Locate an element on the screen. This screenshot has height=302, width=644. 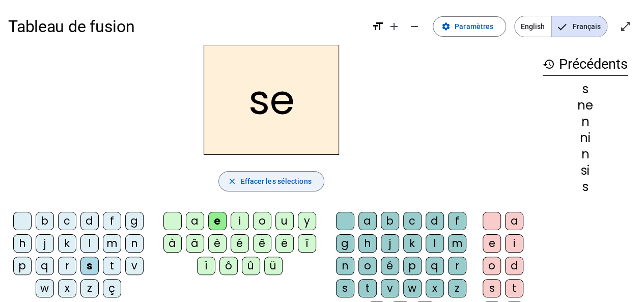
div: ç is located at coordinates (112, 288).